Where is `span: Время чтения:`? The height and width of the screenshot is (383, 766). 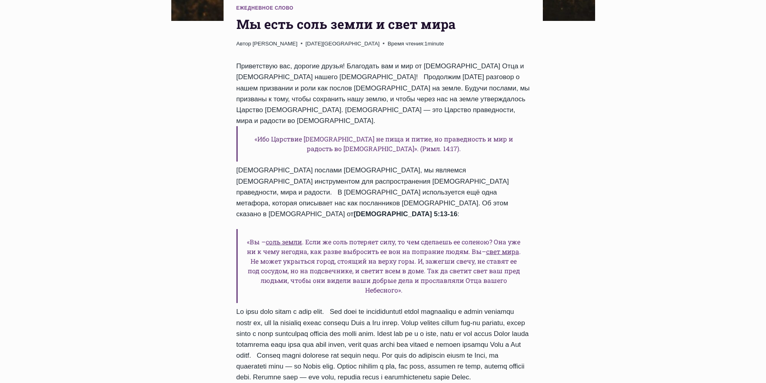 span: Время чтения: is located at coordinates (406, 43).